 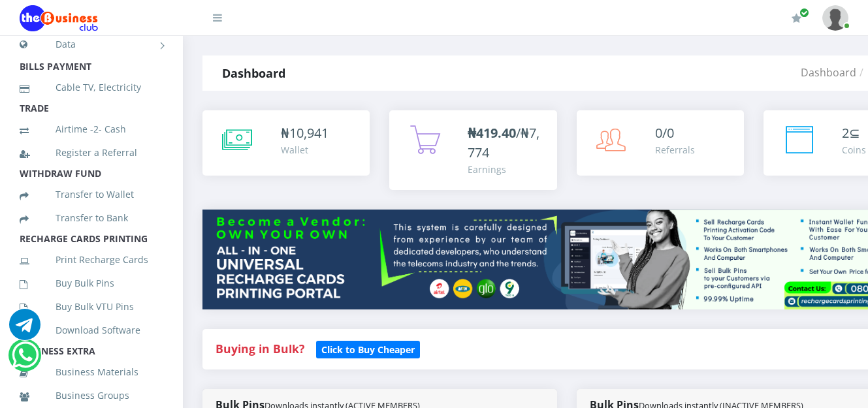 What do you see at coordinates (92, 331) in the screenshot?
I see `a: Download Software` at bounding box center [92, 331].